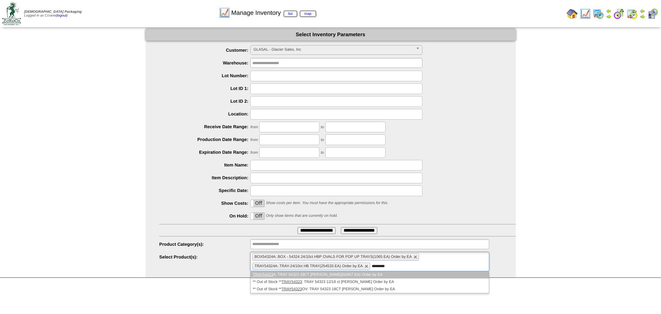  What do you see at coordinates (205, 152) in the screenshot?
I see `label: Expiration Date Range:` at bounding box center [205, 152].